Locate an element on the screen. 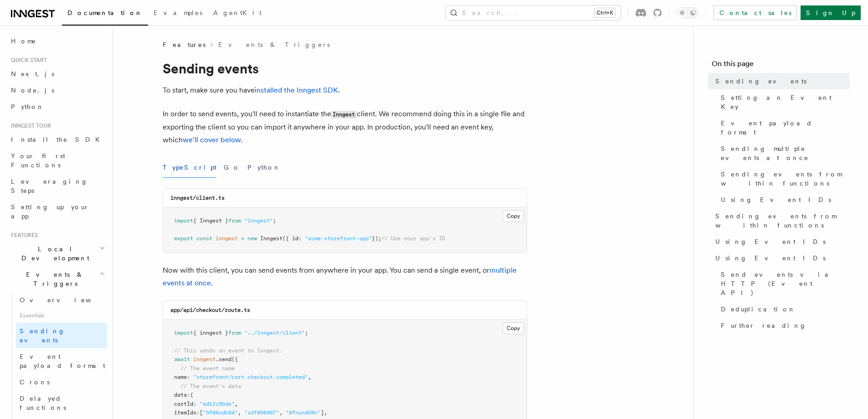 The height and width of the screenshot is (419, 868). button: Toggle dark mode is located at coordinates (688, 13).